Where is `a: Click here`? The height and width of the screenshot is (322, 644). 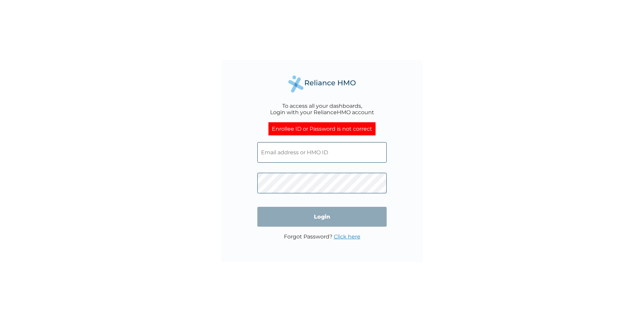
a: Click here is located at coordinates (347, 236).